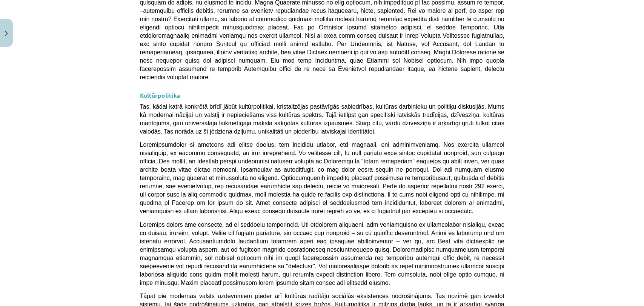 Image resolution: width=644 pixels, height=306 pixels. I want to click on strong: Kultūrpolitika, so click(160, 95).